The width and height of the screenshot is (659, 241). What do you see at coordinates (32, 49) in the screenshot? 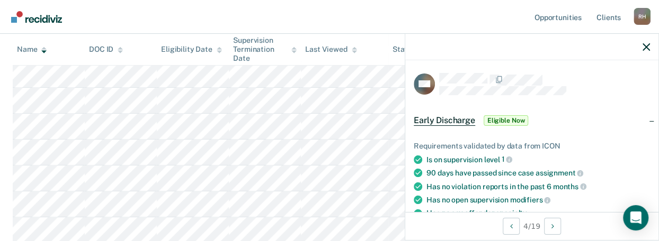
I see `div: Name` at bounding box center [32, 49].